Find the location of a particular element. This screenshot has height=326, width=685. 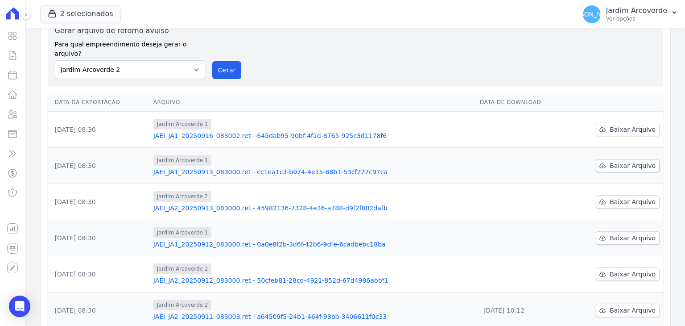

a: JAEI_JA1_20250912_083000.ret - 0a0e8f2b-3d6f-42b6-9dfe-6cadbebc18ba is located at coordinates (313, 244).